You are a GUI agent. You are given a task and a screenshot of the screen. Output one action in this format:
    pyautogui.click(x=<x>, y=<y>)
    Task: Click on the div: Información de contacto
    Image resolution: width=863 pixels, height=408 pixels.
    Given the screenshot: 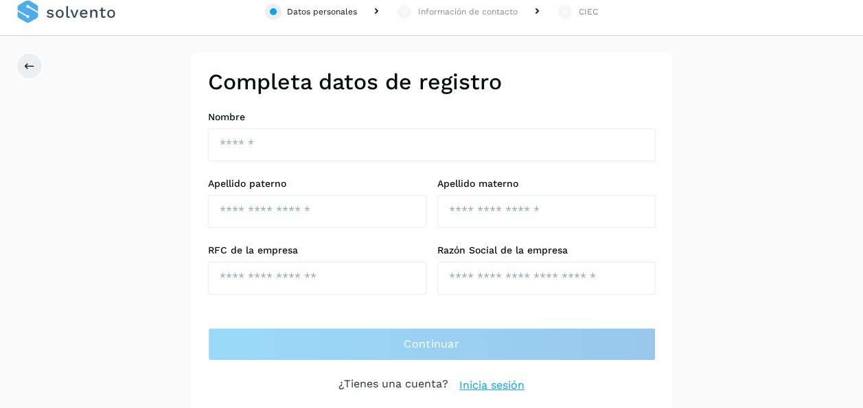 What is the action you would take?
    pyautogui.click(x=468, y=12)
    